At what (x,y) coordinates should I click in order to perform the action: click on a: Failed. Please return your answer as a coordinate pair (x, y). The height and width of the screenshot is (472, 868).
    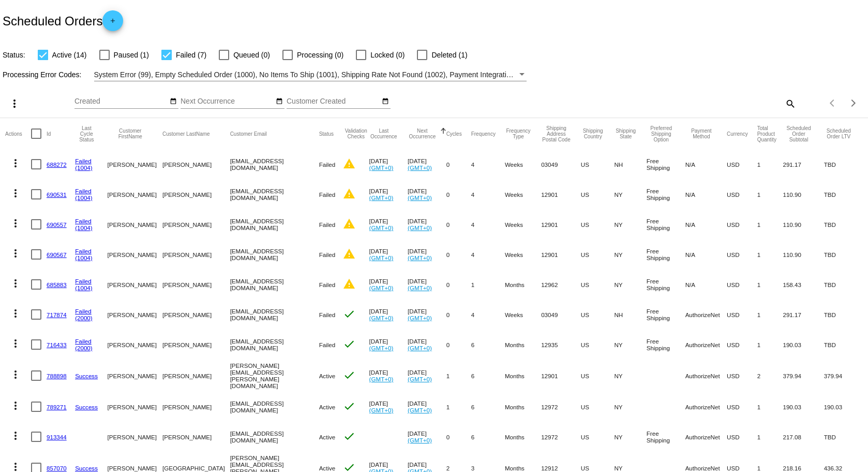
    Looking at the image, I should click on (83, 281).